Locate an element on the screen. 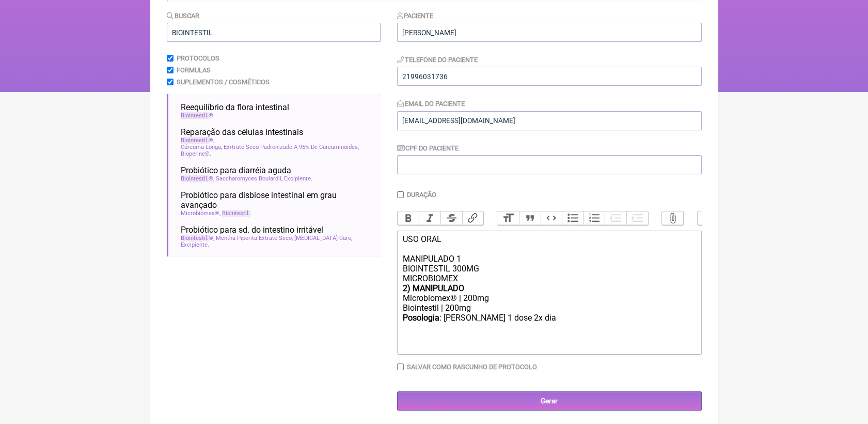 This screenshot has height=424, width=868. button: Numbers is located at coordinates (594, 218).